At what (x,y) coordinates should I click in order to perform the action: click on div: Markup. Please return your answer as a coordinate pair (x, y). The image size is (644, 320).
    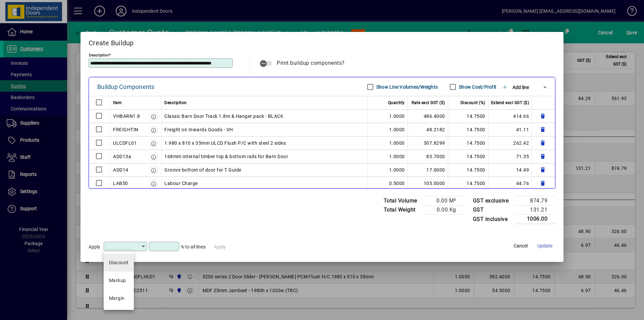
    Looking at the image, I should click on (118, 280).